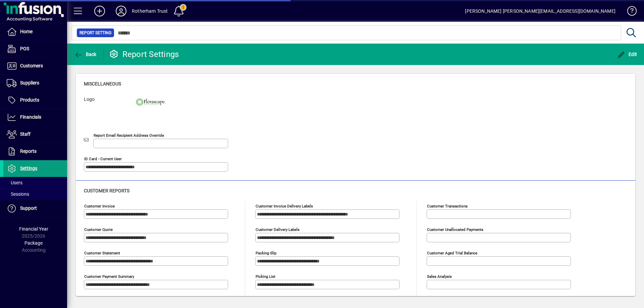  I want to click on div: Report Settings, so click(144, 54).